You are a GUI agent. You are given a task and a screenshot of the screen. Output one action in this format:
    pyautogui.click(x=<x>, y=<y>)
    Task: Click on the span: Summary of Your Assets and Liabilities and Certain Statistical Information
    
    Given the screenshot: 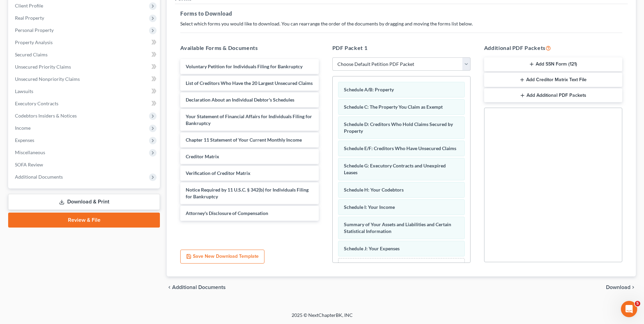 What is the action you would take?
    pyautogui.click(x=398, y=227)
    